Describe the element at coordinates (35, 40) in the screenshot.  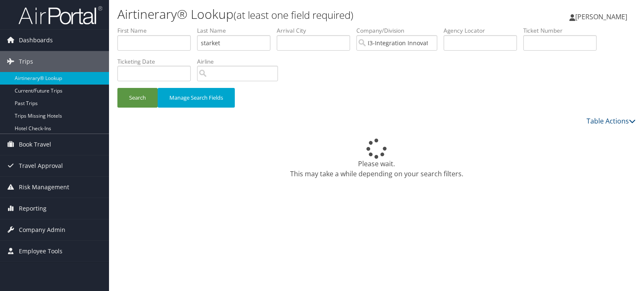
I see `span: Dashboards` at that location.